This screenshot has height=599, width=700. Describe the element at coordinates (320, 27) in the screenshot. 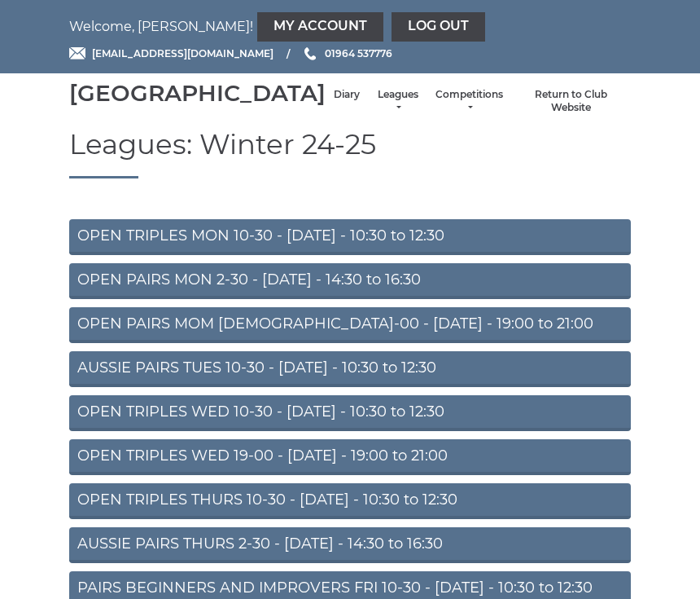

I see `a: My Account` at that location.